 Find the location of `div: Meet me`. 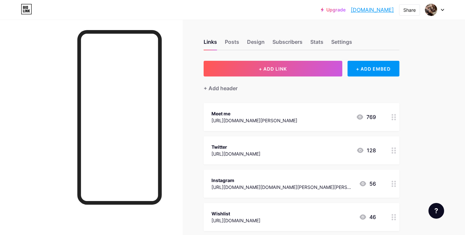

div: Meet me is located at coordinates (254, 113).